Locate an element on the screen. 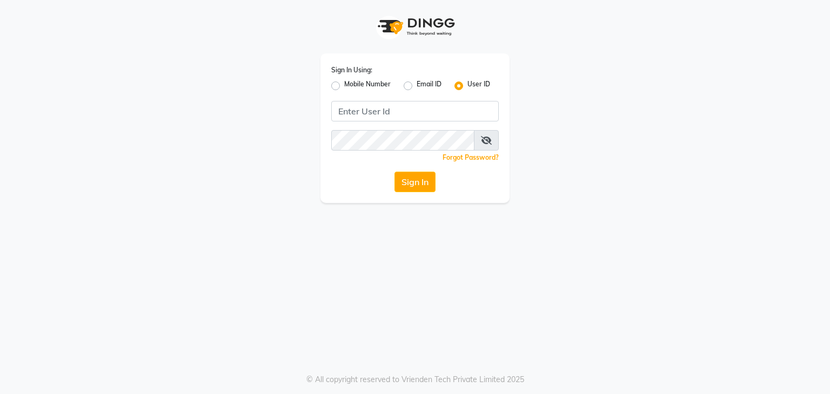  label: Mobile Number is located at coordinates (367, 86).